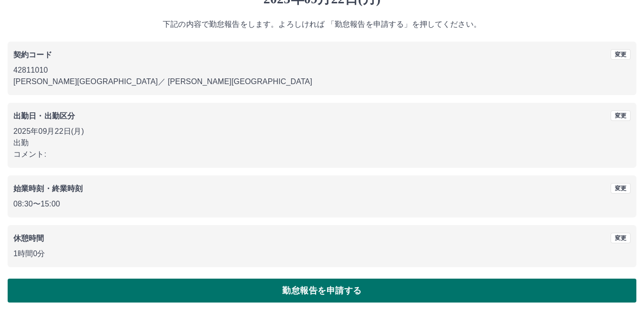 This screenshot has width=644, height=314. I want to click on p: 出勤, so click(322, 143).